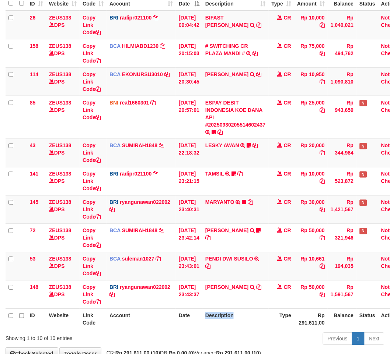  Describe the element at coordinates (358, 339) in the screenshot. I see `a: 1` at that location.